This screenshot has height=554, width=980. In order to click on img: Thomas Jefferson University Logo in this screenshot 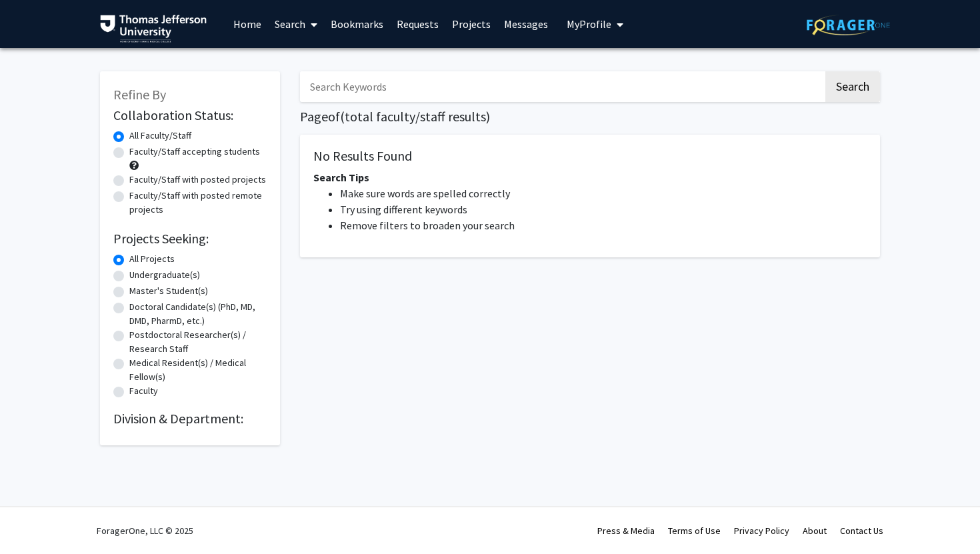, I will do `click(153, 29)`.